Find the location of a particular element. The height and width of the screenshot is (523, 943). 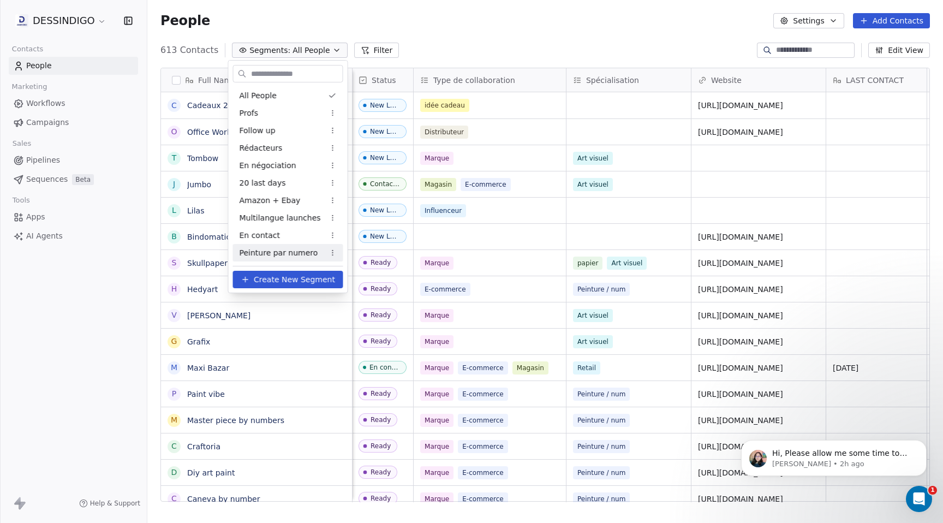

span: 20 last days is located at coordinates (262, 183).